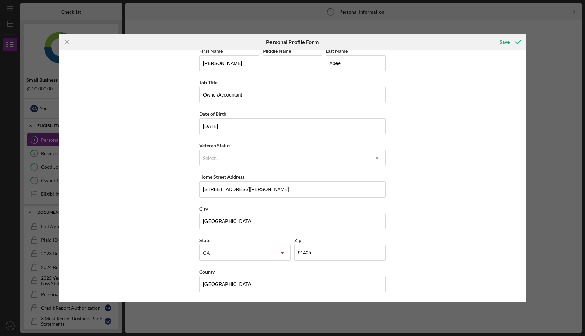  Describe the element at coordinates (207, 253) in the screenshot. I see `div: CA` at that location.